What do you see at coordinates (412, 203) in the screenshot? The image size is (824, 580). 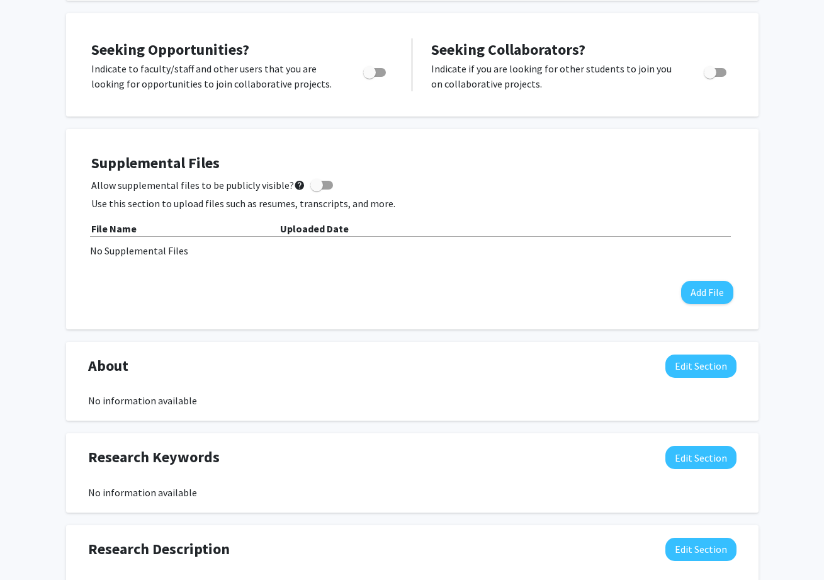 I see `p: Use this section to upload files such as resumes, transcripts, and more.` at bounding box center [412, 203].